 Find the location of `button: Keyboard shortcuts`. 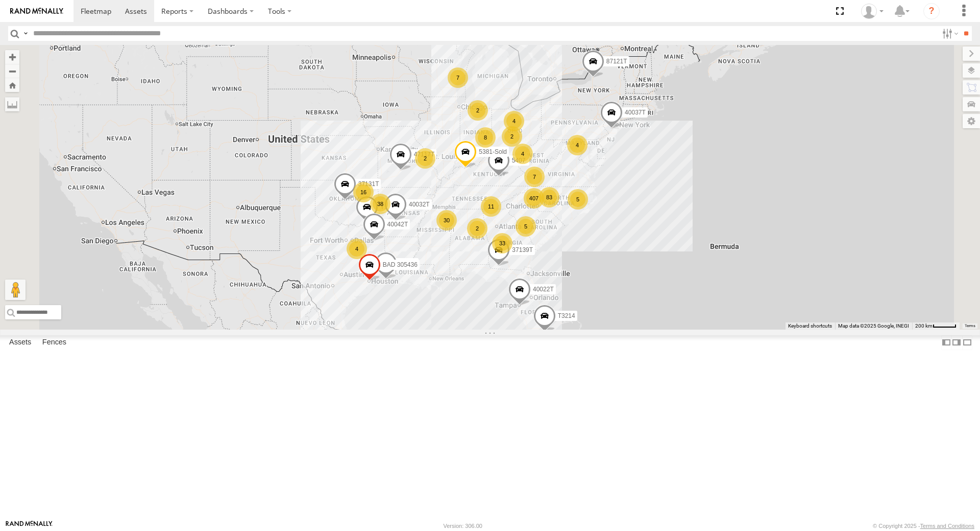

button: Keyboard shortcuts is located at coordinates (810, 326).